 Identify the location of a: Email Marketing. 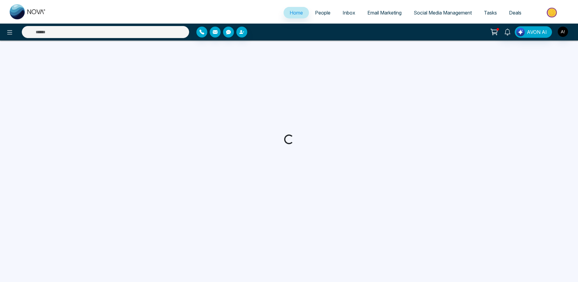
(384, 13).